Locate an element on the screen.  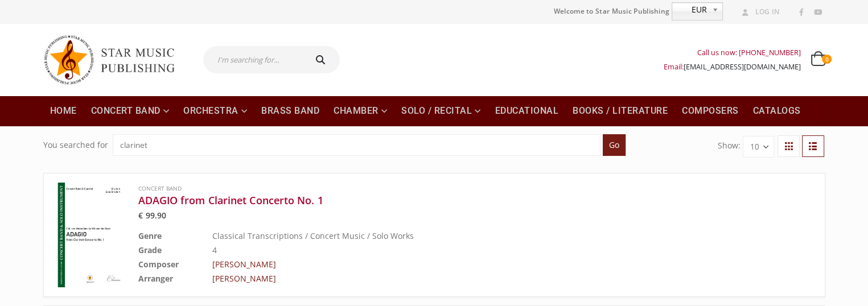
a: Youtube is located at coordinates (817, 13).